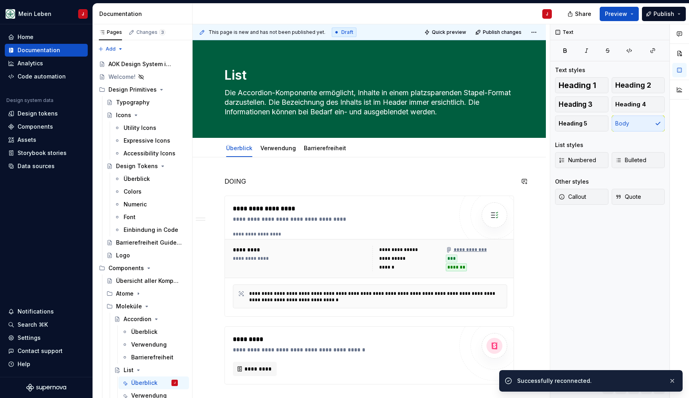 This screenshot has width=689, height=398. Describe the element at coordinates (132, 192) in the screenshot. I see `div: Colors` at that location.